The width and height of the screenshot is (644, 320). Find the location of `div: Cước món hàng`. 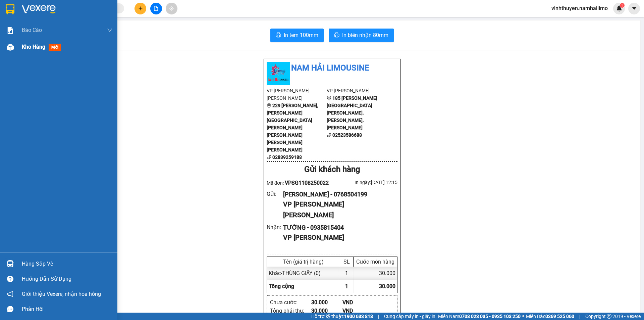

div: Cước món hàng is located at coordinates (375, 262).